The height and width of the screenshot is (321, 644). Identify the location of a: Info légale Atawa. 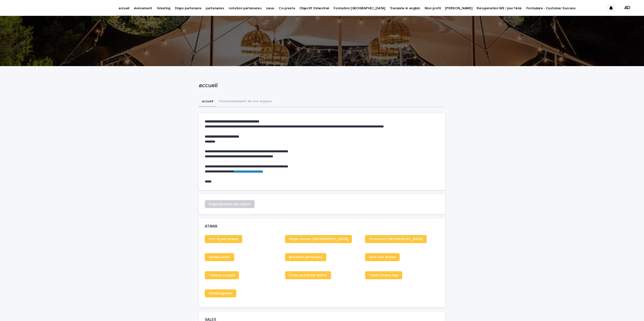
(224, 239).